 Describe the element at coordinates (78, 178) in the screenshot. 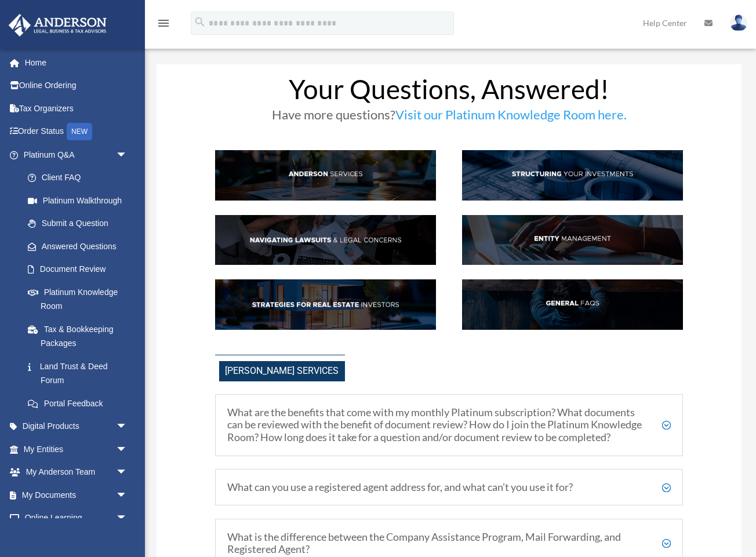

I see `a: Client FAQ` at that location.